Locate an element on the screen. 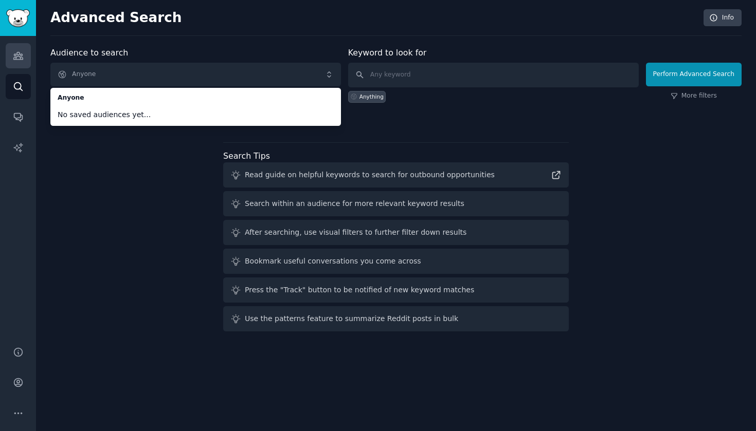 The width and height of the screenshot is (756, 431). div: Read guide on helpful keywords to search for outbound opportunities is located at coordinates (370, 175).